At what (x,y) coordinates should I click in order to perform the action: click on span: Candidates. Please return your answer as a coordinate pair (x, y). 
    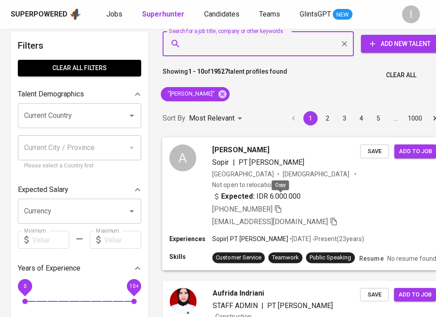
    Looking at the image, I should click on (221, 14).